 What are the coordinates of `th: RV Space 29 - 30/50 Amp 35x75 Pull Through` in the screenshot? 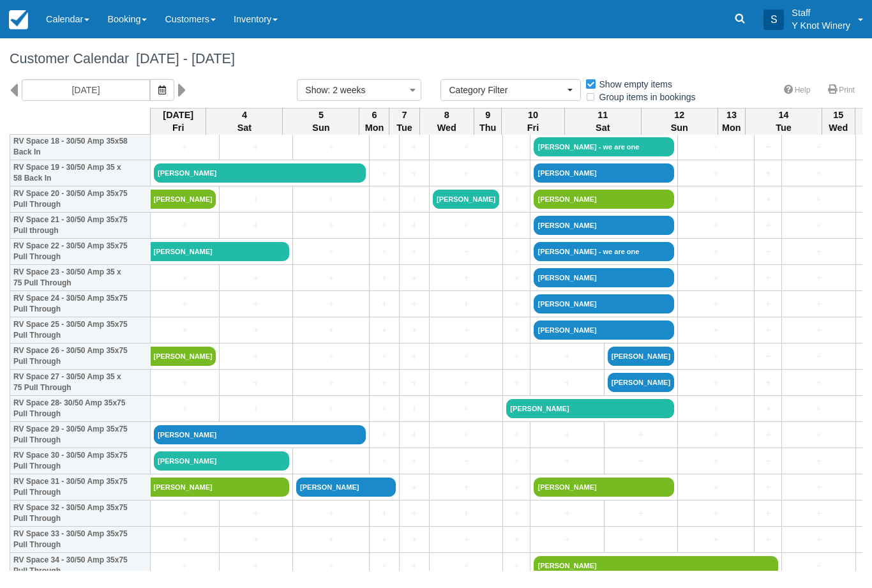 It's located at (81, 435).